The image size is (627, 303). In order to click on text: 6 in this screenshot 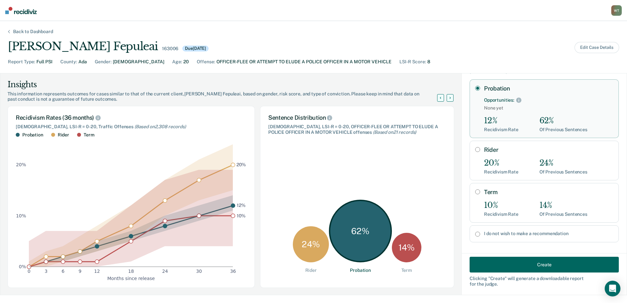, I will do `click(63, 271)`.